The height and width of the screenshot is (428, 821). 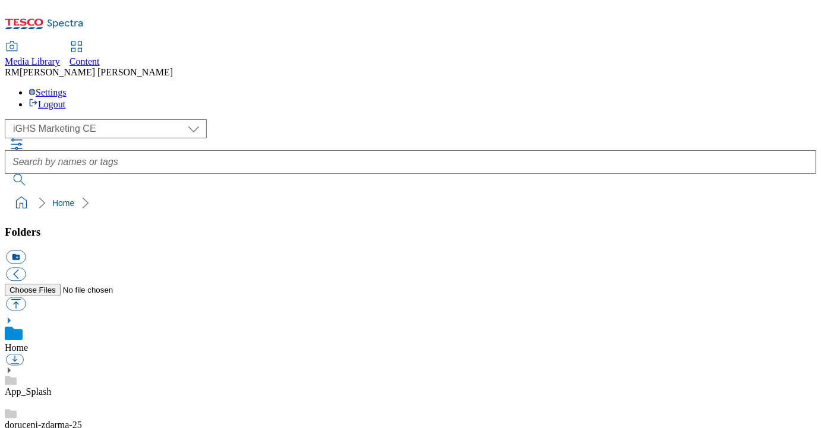 What do you see at coordinates (410, 232) in the screenshot?
I see `h3: Folders` at bounding box center [410, 232].